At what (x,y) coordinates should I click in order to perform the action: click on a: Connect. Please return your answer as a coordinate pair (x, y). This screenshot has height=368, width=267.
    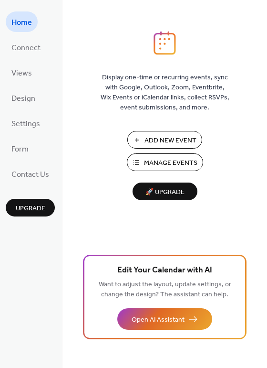
    Looking at the image, I should click on (26, 47).